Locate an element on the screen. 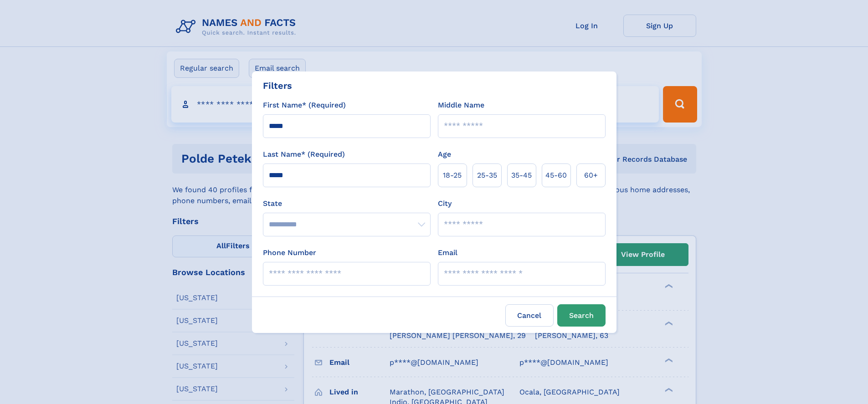 This screenshot has height=404, width=868. label: Age is located at coordinates (444, 154).